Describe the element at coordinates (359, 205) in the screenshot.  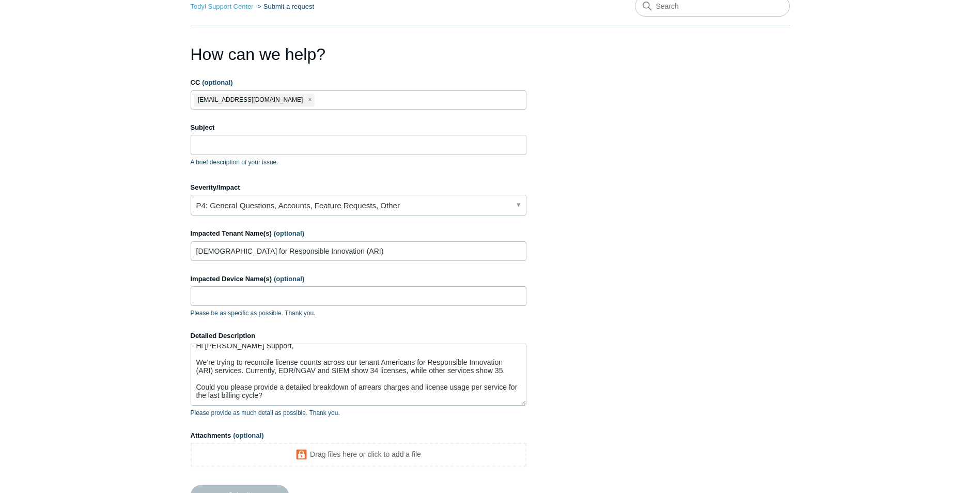
I see `a: P4: General Questions, Accounts, Feature Requests, Other` at that location.